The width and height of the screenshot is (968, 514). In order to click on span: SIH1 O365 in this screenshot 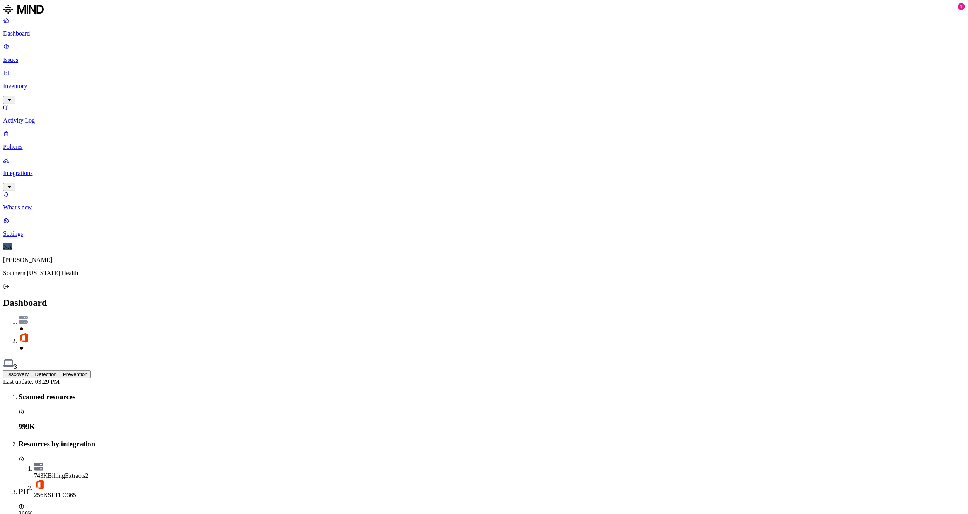, I will do `click(62, 494)`.